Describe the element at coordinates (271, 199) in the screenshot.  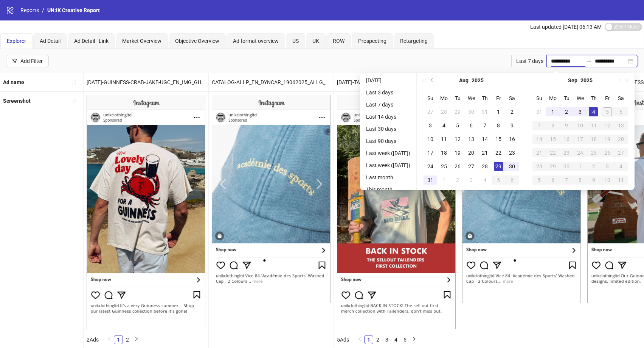
I see `img: Screenshot 120226629577430356` at that location.